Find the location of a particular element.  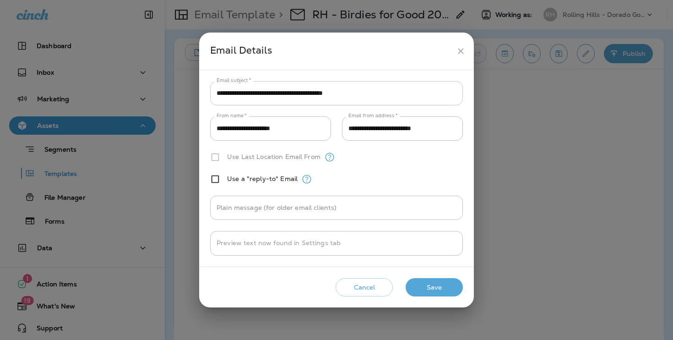

button: close is located at coordinates (461, 51).